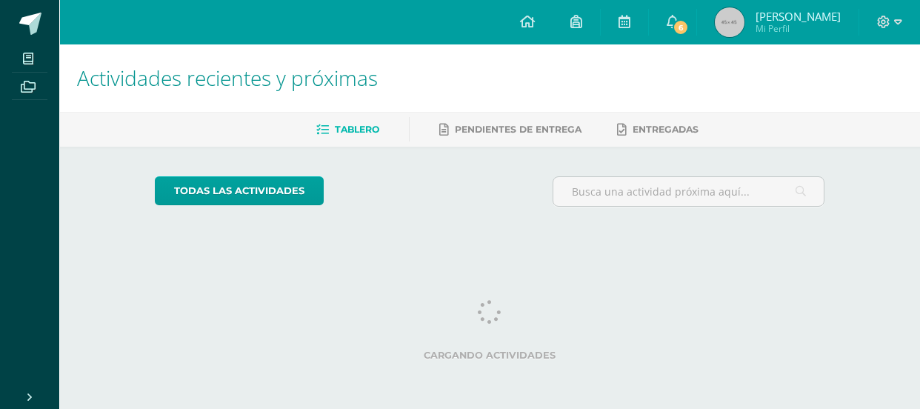 Image resolution: width=920 pixels, height=409 pixels. Describe the element at coordinates (689, 191) in the screenshot. I see `input: Busca una actividad próxima aquí...` at that location.